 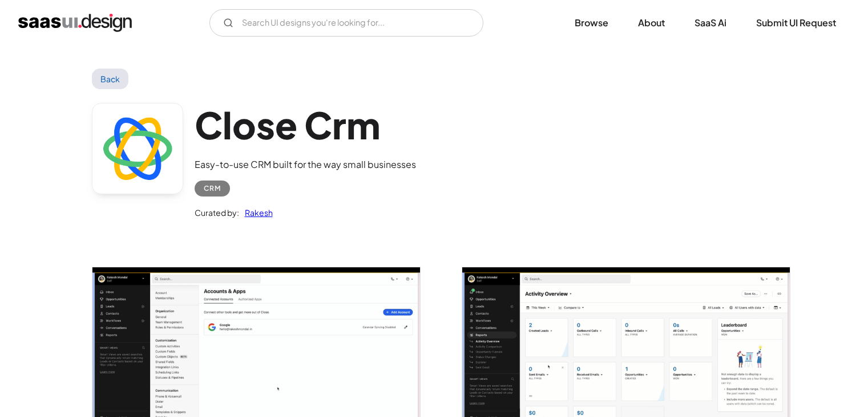 I want to click on a: About, so click(x=651, y=22).